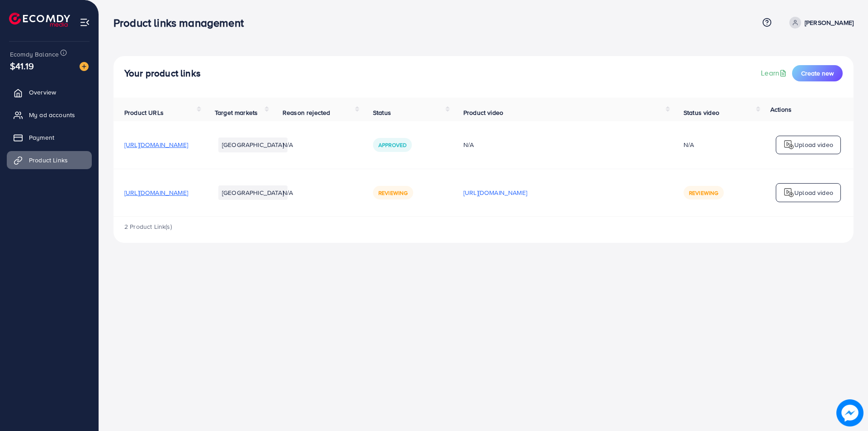 The width and height of the screenshot is (868, 431). I want to click on h4: Your product links, so click(162, 73).